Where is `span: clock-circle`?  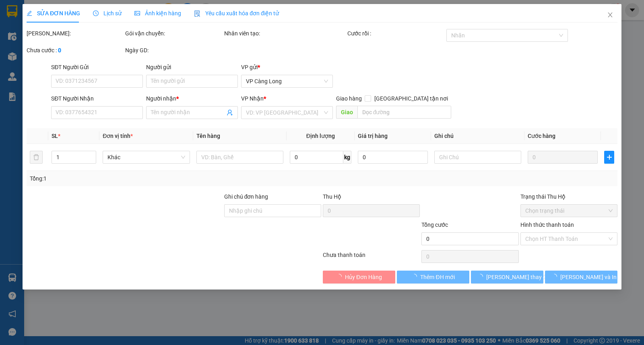 span: clock-circle is located at coordinates (96, 14).